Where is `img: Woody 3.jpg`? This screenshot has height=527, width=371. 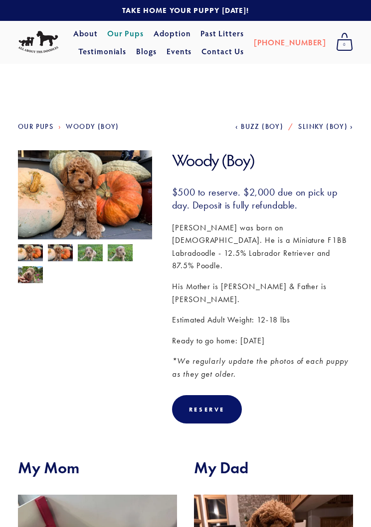
img: Woody 3.jpg is located at coordinates (120, 254).